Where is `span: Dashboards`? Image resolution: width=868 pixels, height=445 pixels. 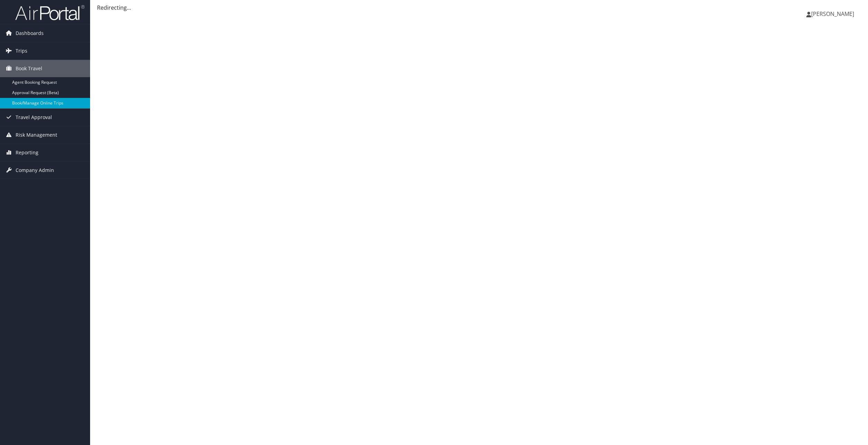 span: Dashboards is located at coordinates (30, 33).